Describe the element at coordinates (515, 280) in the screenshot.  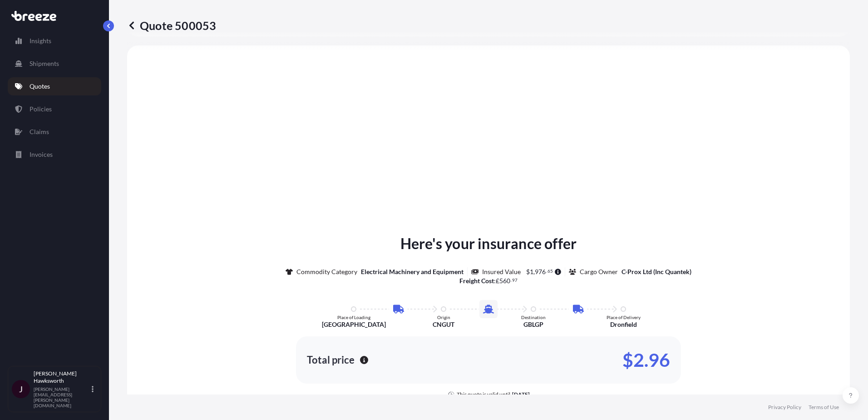
I see `span: 97` at that location.